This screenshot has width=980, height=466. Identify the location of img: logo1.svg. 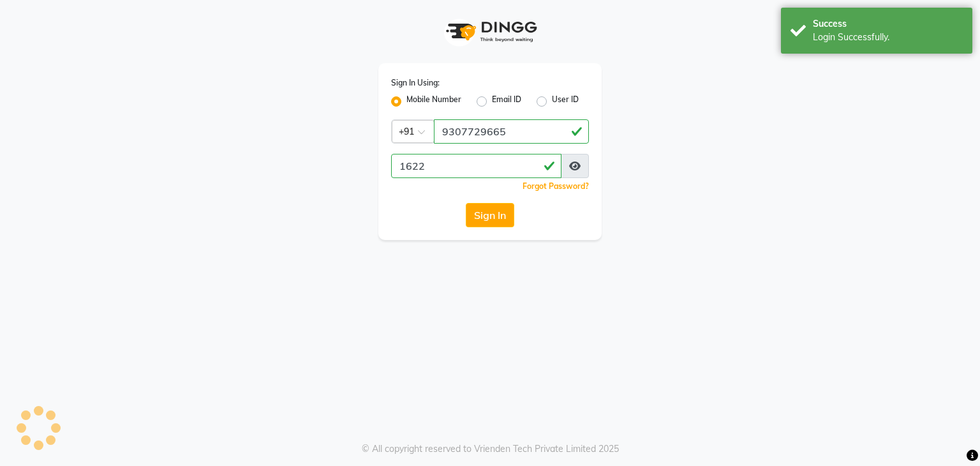
(490, 31).